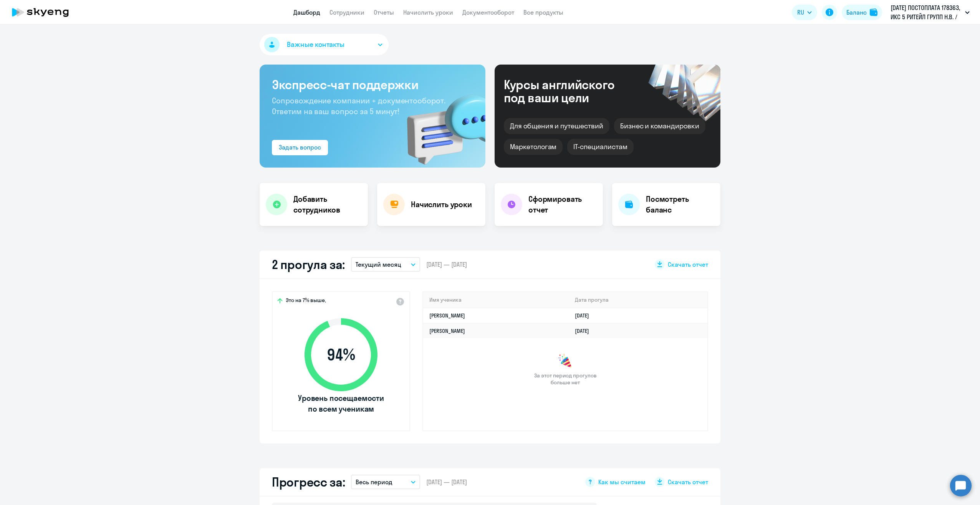  Describe the element at coordinates (340, 355) in the screenshot. I see `span: 94 %` at that location.